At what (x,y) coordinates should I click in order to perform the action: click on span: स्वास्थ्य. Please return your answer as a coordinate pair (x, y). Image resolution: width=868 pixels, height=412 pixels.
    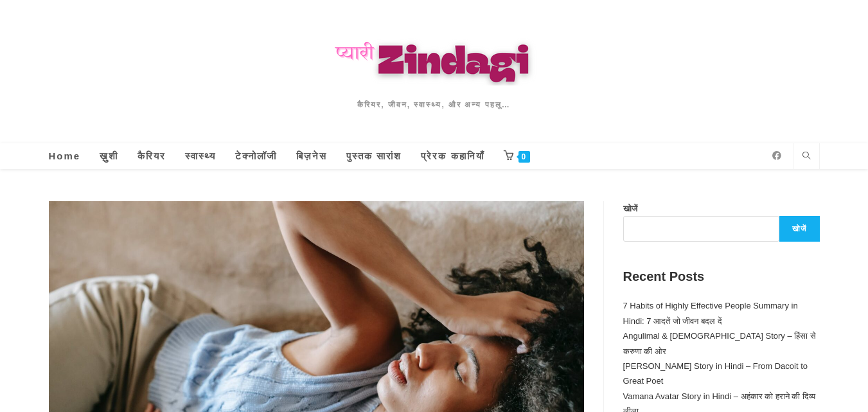
    Looking at the image, I should click on (201, 155).